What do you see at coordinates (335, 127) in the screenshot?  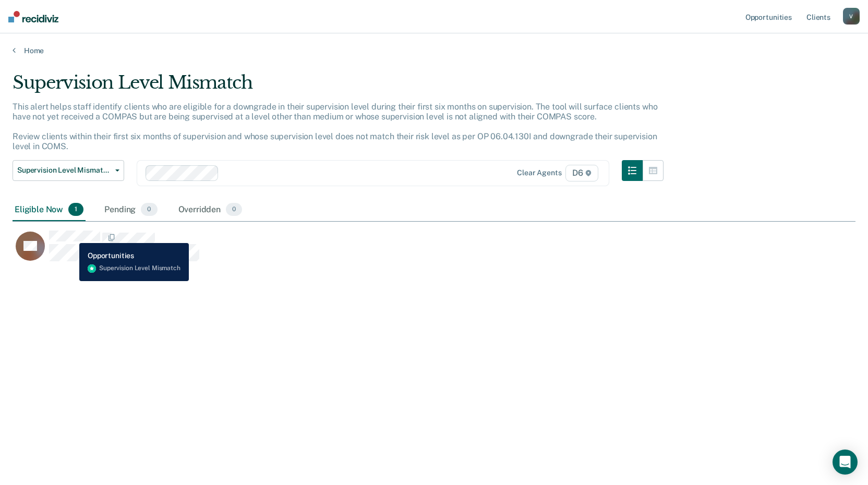 I see `p: This alert helps staff identify clients who are eligible for a downgrade in their supervision lev...` at bounding box center [335, 127].